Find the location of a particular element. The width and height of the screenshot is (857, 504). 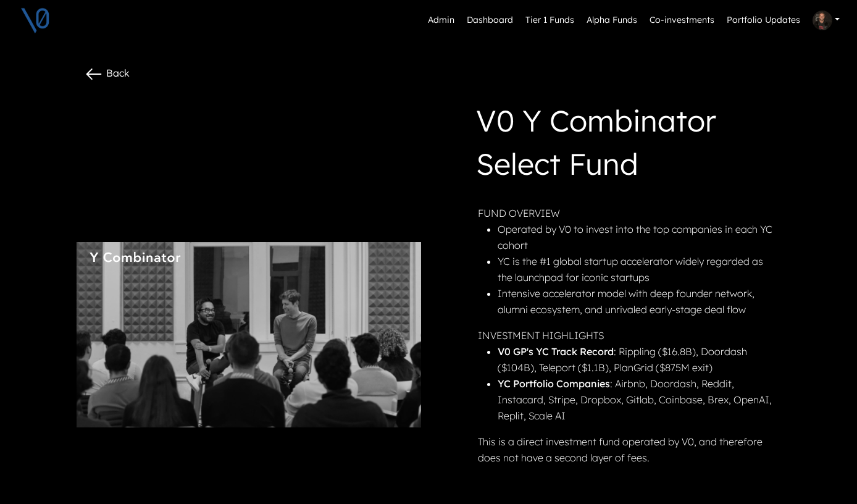

li: : Airbnb, Doordash, Reddit, Instacard, Stripe, Dropbox, Gitlab, Coinbase, Brex, OpenAI, Replit, S... is located at coordinates (638, 400).